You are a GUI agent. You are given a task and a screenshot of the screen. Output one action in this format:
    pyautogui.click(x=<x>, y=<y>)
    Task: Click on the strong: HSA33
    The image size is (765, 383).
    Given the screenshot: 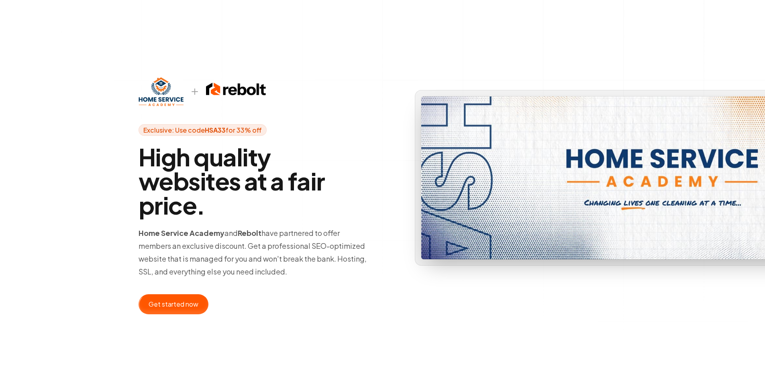 What is the action you would take?
    pyautogui.click(x=215, y=130)
    